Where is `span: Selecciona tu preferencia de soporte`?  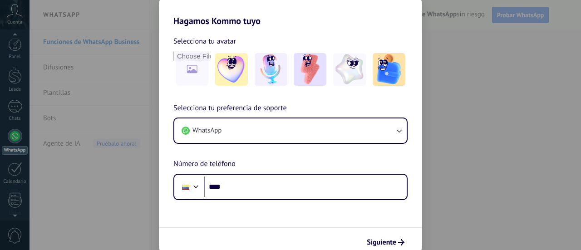 span: Selecciona tu preferencia de soporte is located at coordinates (230, 108).